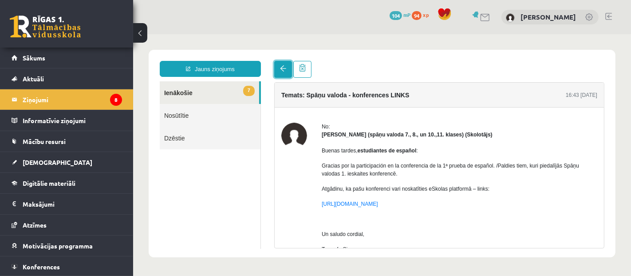 Image resolution: width=631 pixels, height=276 pixels. I want to click on h4: Temats: Spāņu valoda - konferences LINKS, so click(212, 61).